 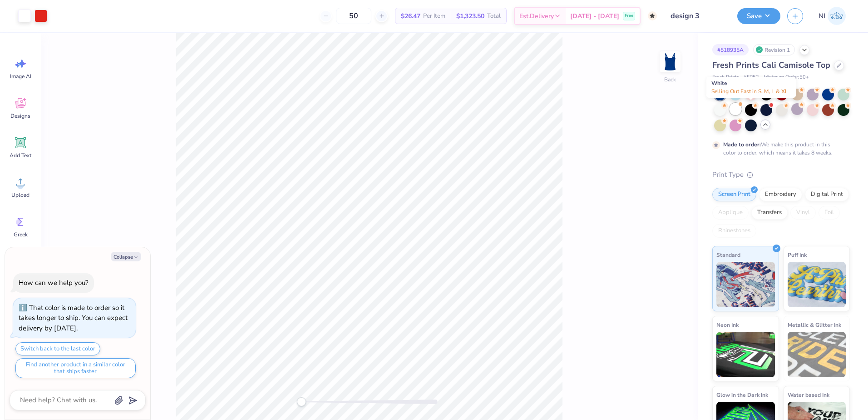 I want to click on button: Switch back to the last color, so click(x=58, y=349).